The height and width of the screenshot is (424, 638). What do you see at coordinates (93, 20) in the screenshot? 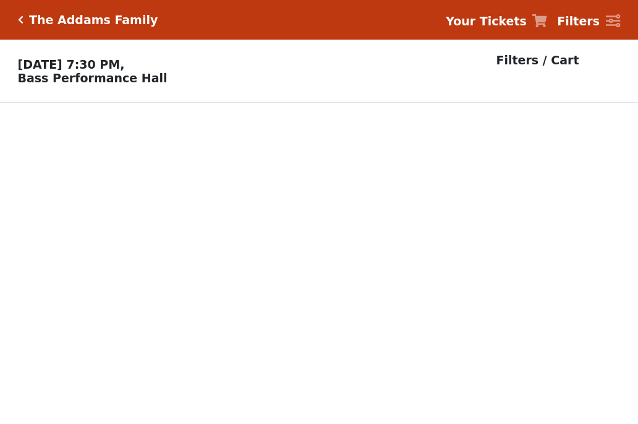
I see `h5: The Addams Family` at bounding box center [93, 20].